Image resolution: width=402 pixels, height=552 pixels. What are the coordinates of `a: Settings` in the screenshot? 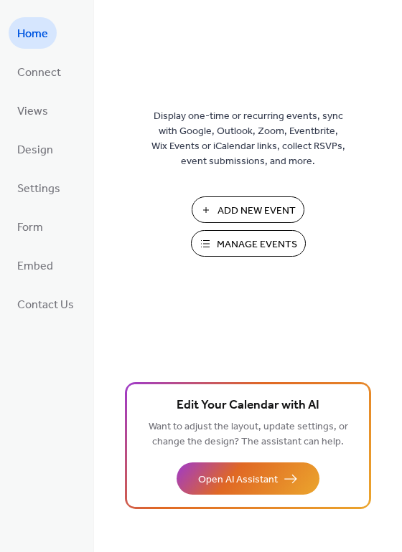 It's located at (39, 188).